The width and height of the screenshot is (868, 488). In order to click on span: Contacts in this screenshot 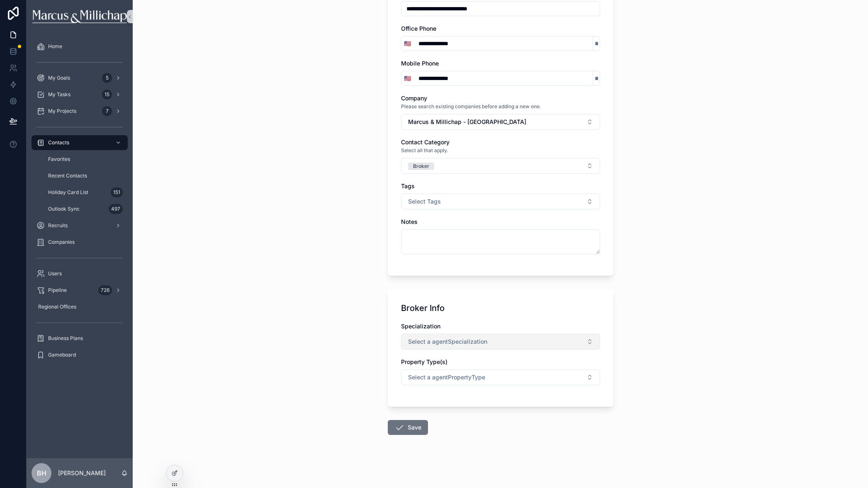, I will do `click(59, 143)`.